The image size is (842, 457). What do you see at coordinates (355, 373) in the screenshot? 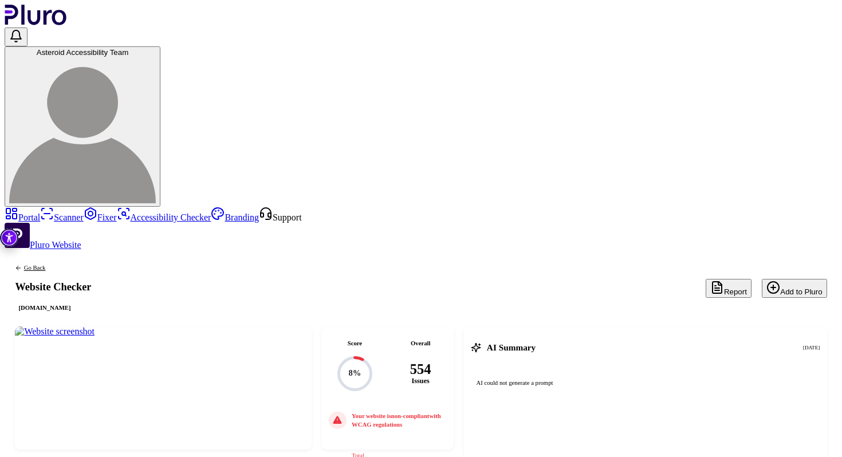
I see `text: 8%` at bounding box center [355, 373].